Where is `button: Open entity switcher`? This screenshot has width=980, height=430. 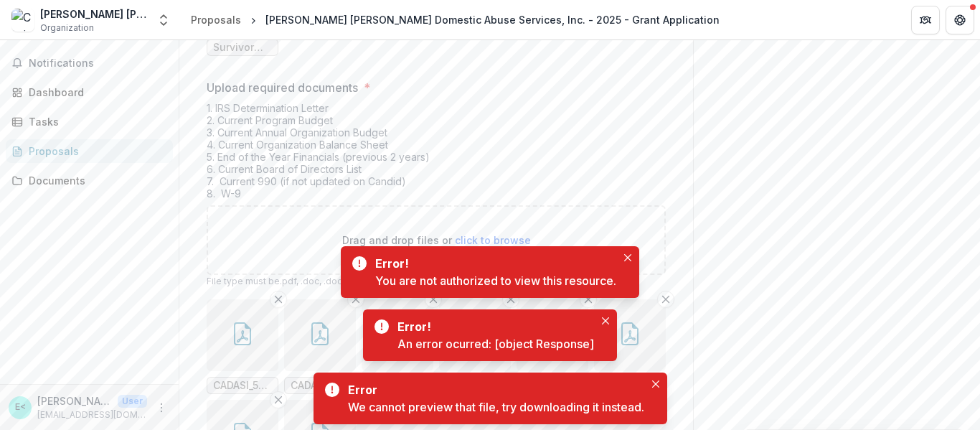
button: Open entity switcher is located at coordinates (164, 20).